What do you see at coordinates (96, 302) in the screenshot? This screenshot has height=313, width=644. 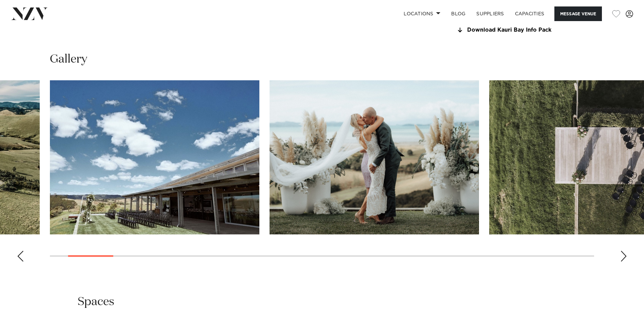 I see `h2: Spaces` at bounding box center [96, 302].